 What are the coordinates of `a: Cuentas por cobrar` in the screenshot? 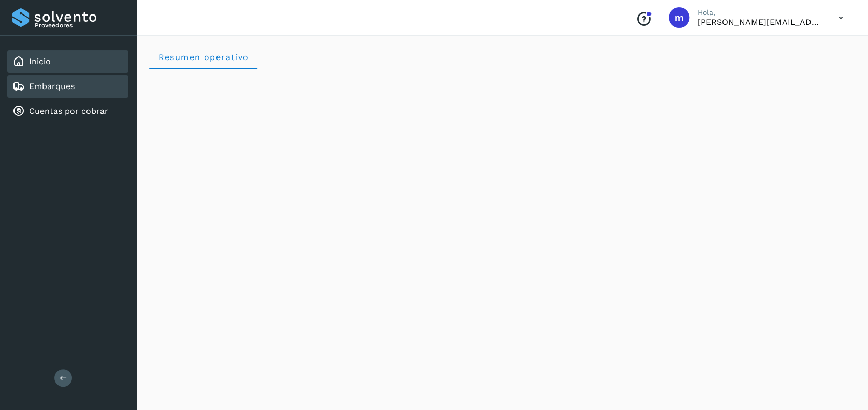 It's located at (68, 111).